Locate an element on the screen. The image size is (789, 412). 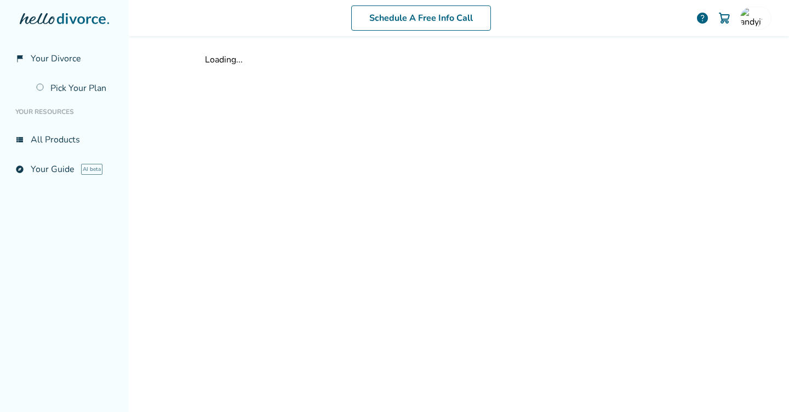
a: Pick Your Plan is located at coordinates (75, 88).